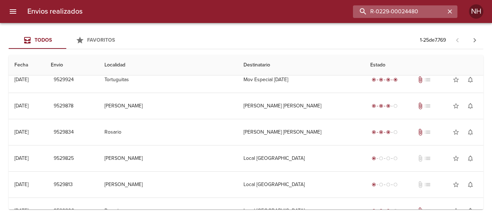 The width and height of the screenshot is (492, 218). Describe the element at coordinates (168, 80) in the screenshot. I see `td: Tortuguitas` at that location.